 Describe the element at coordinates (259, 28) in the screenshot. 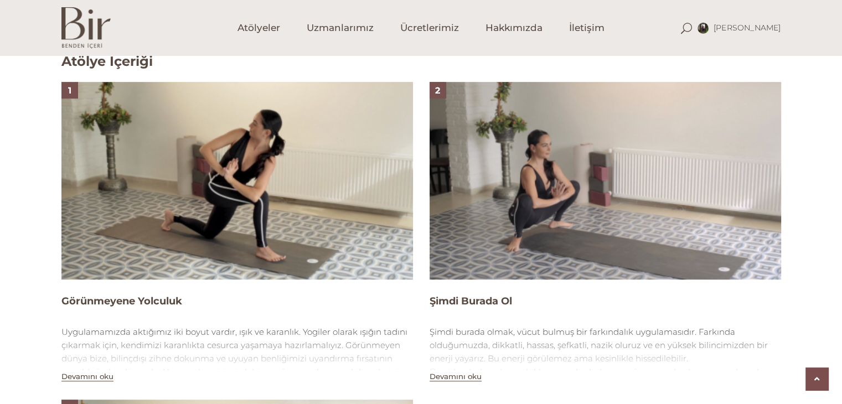

I see `span: Atölyeler` at that location.